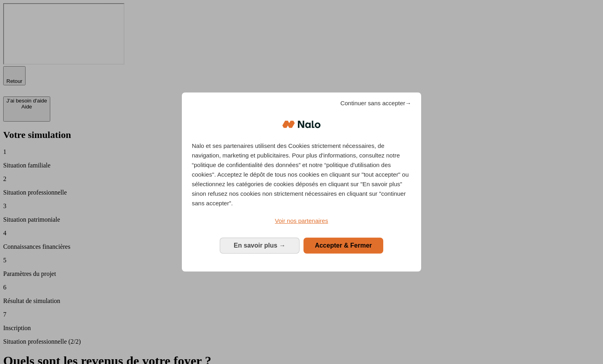  Describe the element at coordinates (302, 124) in the screenshot. I see `img: Logo` at that location.